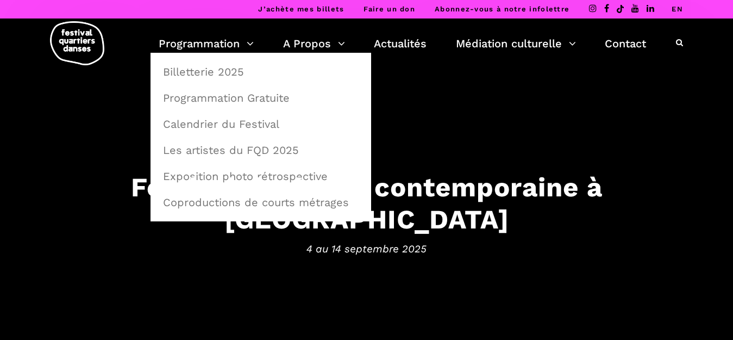 This screenshot has height=340, width=733. I want to click on a: Les artistes du FQD 2025, so click(261, 150).